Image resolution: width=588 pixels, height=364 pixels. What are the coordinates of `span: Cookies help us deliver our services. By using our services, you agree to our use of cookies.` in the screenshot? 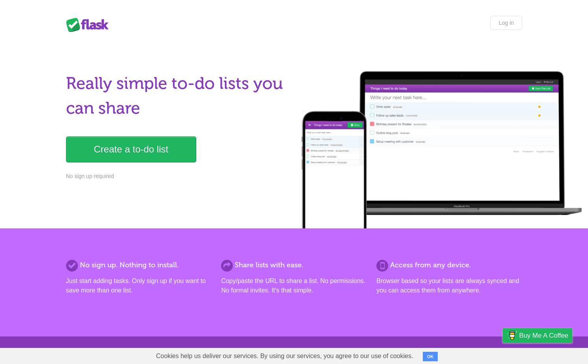 It's located at (285, 356).